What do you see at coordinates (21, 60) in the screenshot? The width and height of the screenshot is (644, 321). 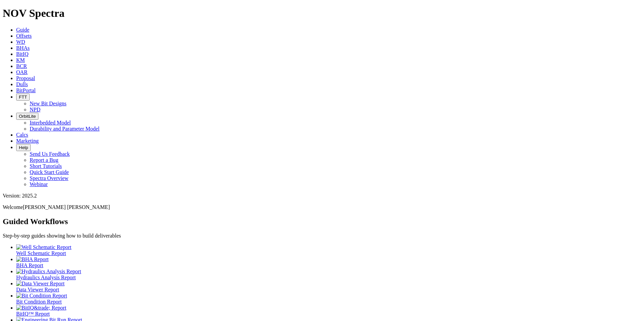 I see `span: KM` at bounding box center [21, 60].